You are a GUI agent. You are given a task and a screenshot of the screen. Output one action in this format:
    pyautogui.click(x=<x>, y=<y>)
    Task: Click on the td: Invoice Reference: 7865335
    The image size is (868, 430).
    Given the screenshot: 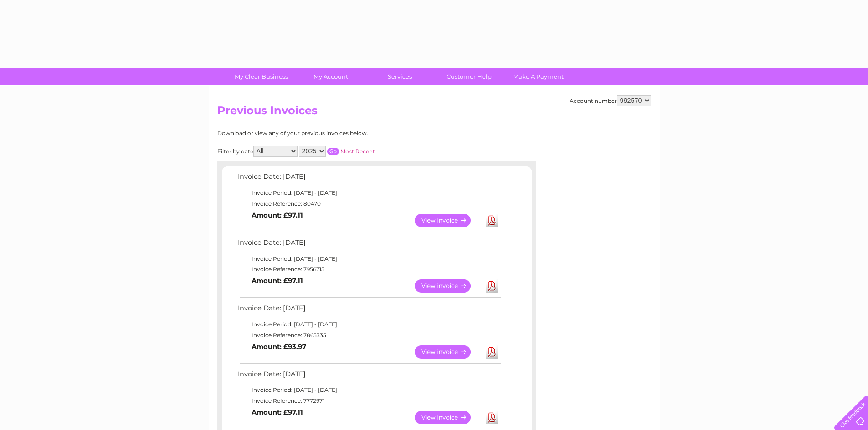 What is the action you would take?
    pyautogui.click(x=368, y=335)
    